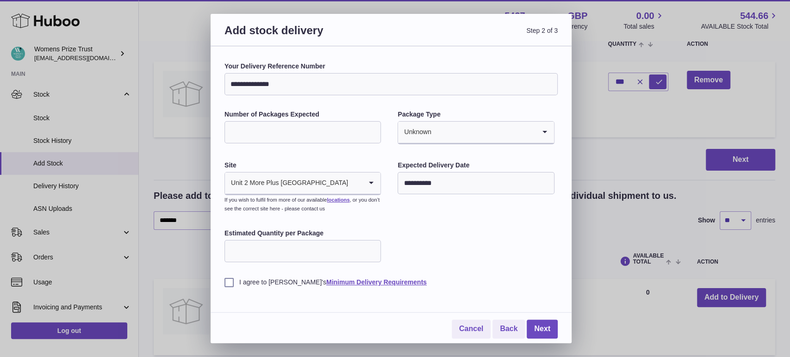  What do you see at coordinates (303, 233) in the screenshot?
I see `label: Estimated Quantity per Package` at bounding box center [303, 233].